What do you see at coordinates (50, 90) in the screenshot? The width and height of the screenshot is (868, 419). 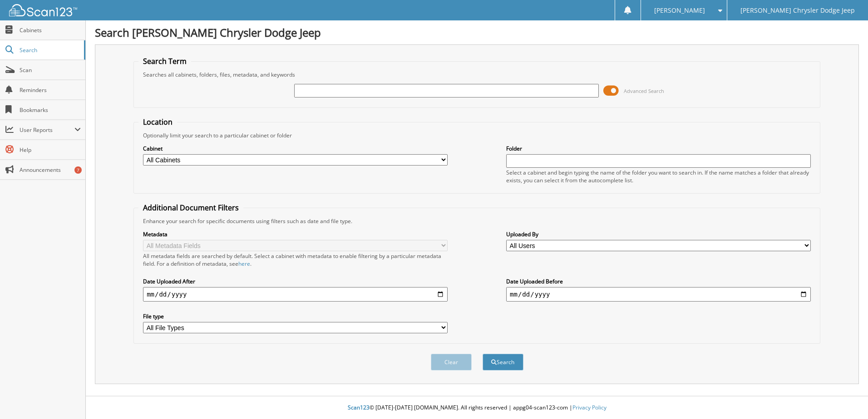 I see `span: Reminders` at bounding box center [50, 90].